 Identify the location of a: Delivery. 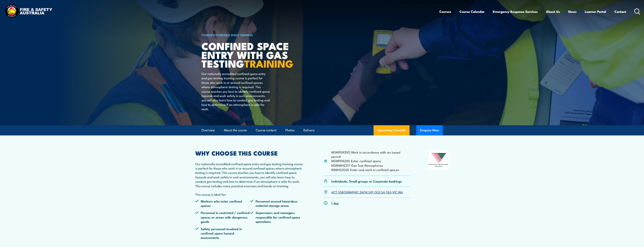
(309, 130).